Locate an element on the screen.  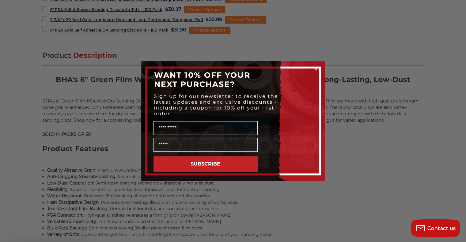
button: Contact us is located at coordinates (435, 228).